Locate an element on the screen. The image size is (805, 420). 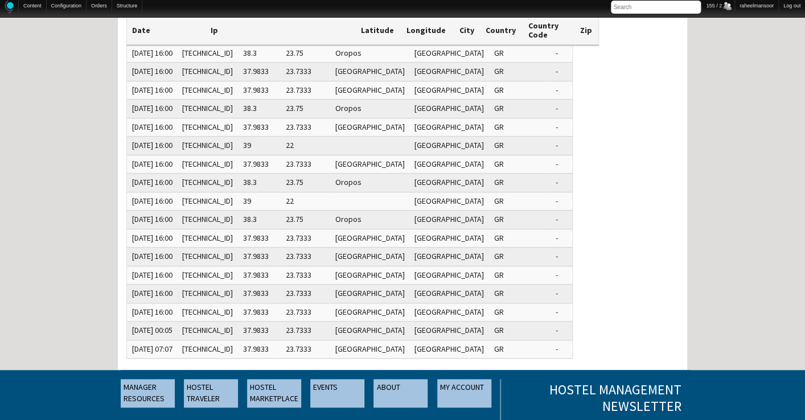
input: Search is located at coordinates (656, 7).